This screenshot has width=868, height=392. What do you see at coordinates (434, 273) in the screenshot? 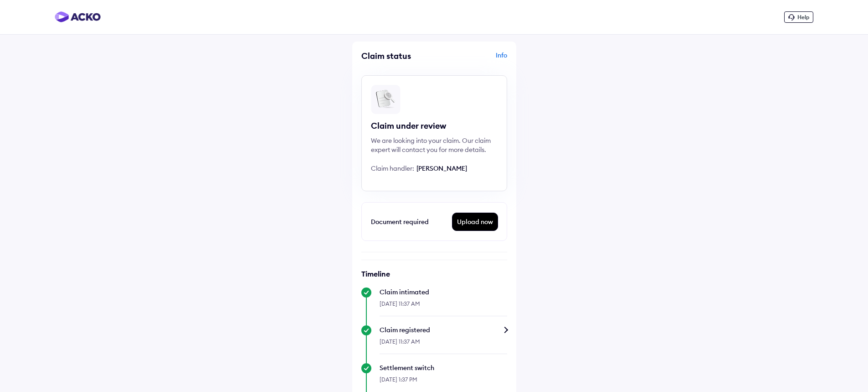
I see `h6: Timeline` at bounding box center [434, 273].